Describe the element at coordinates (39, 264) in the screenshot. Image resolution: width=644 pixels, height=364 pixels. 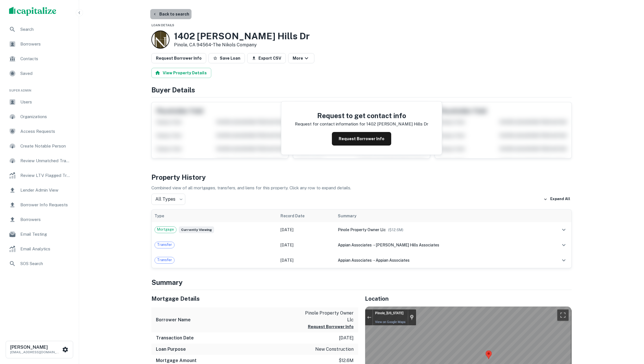
I see `div: SOS Search` at that location.